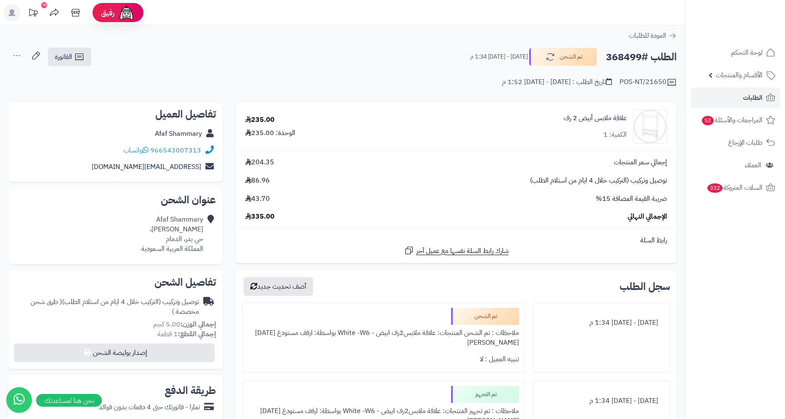  Describe the element at coordinates (126, 13) in the screenshot. I see `img: ai-face.png` at that location.